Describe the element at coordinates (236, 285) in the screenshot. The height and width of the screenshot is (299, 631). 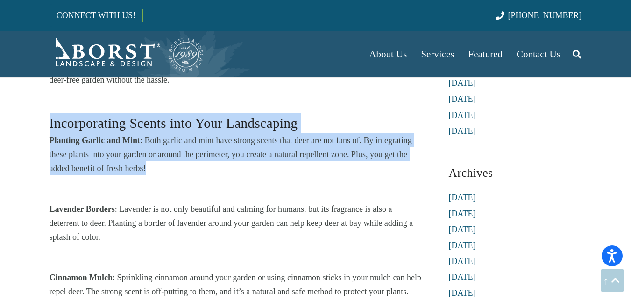
I see `p: : Sprinkling cinnamon around your garden or using cinnamon sticks in your mulch can help repel de...` at that location.